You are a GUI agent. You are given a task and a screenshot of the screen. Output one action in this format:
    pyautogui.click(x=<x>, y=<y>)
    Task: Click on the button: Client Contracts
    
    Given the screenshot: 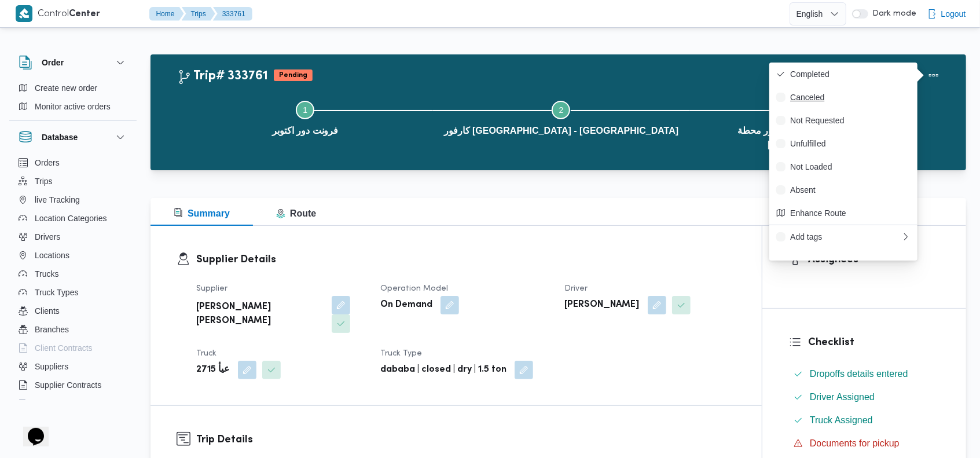 What is the action you would take?
    pyautogui.click(x=73, y=348)
    